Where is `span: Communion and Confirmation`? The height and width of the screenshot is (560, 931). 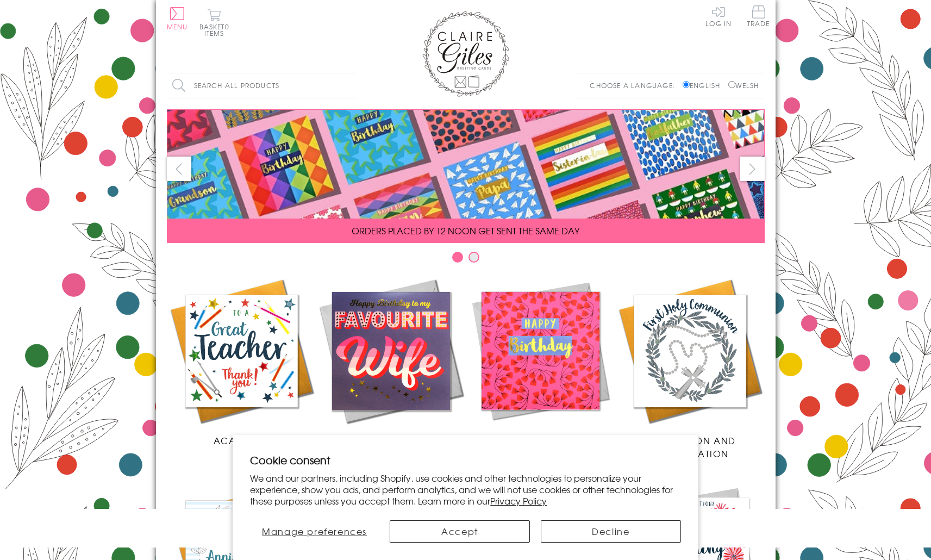
span: Communion and Confirmation is located at coordinates (690, 447).